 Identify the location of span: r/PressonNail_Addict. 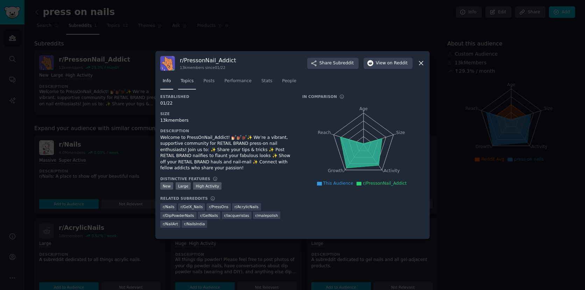
(385, 183).